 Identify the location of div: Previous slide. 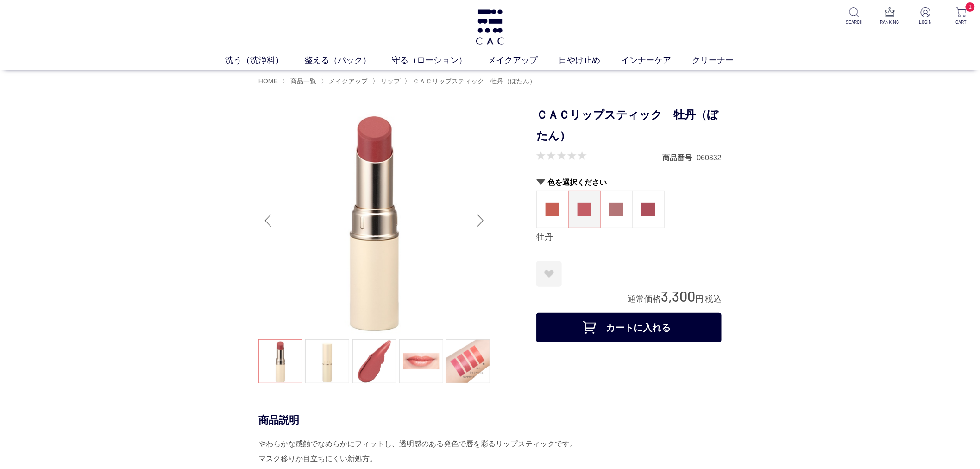
(268, 221).